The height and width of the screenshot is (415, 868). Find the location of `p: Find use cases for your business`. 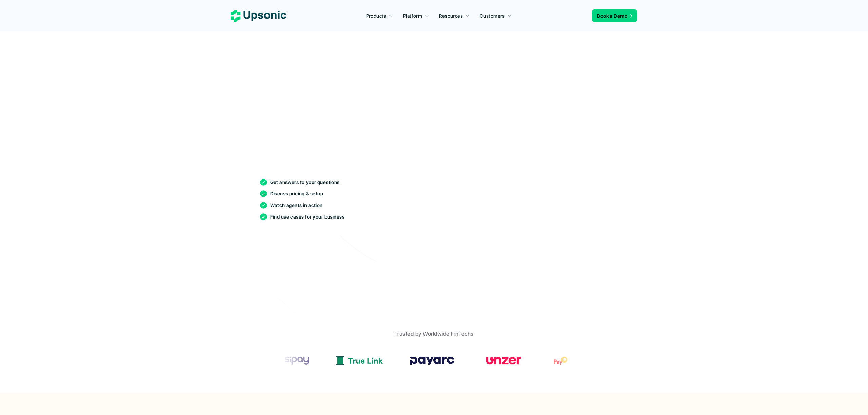

p: Find use cases for your business is located at coordinates (307, 216).